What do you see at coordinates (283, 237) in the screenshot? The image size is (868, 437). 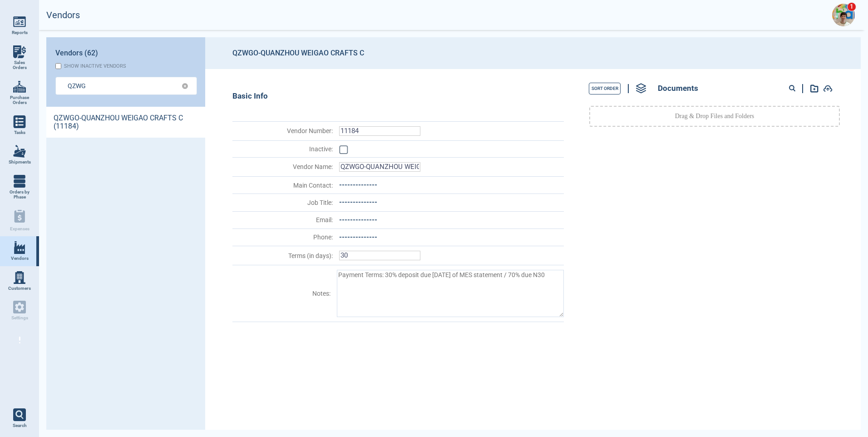 I see `span: Phone :` at bounding box center [283, 237].